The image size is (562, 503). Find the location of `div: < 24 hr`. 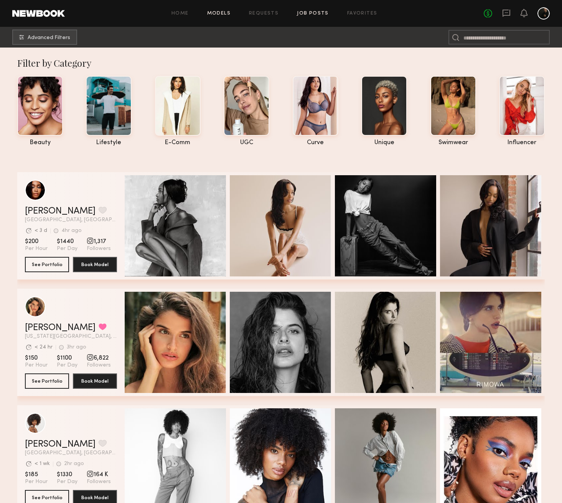

div: < 24 hr is located at coordinates (43, 347).